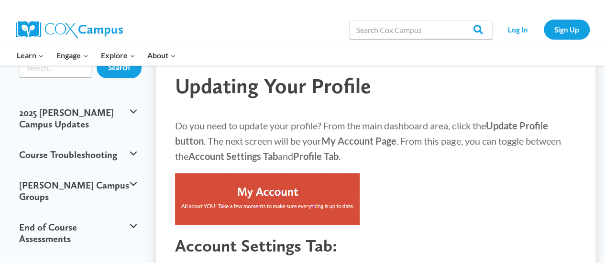  Describe the element at coordinates (421, 30) in the screenshot. I see `input: Search Cox Campus` at that location.